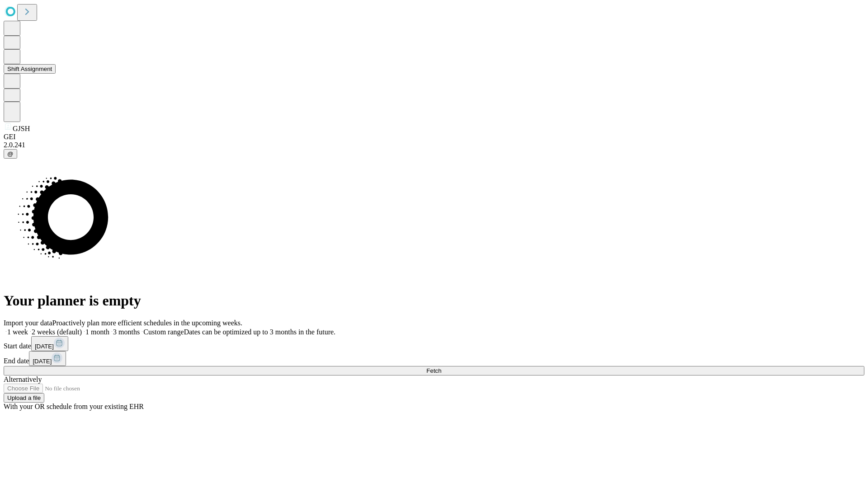 The image size is (868, 488). I want to click on h1: Your planner is empty, so click(434, 300).